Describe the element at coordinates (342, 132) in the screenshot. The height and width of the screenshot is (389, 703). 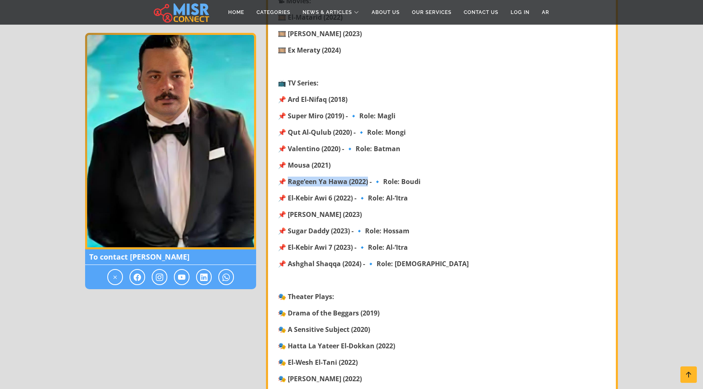
I see `strong: 📌 Qut Al-Qulub (2020) - 🔹 Role: Mongi` at that location.